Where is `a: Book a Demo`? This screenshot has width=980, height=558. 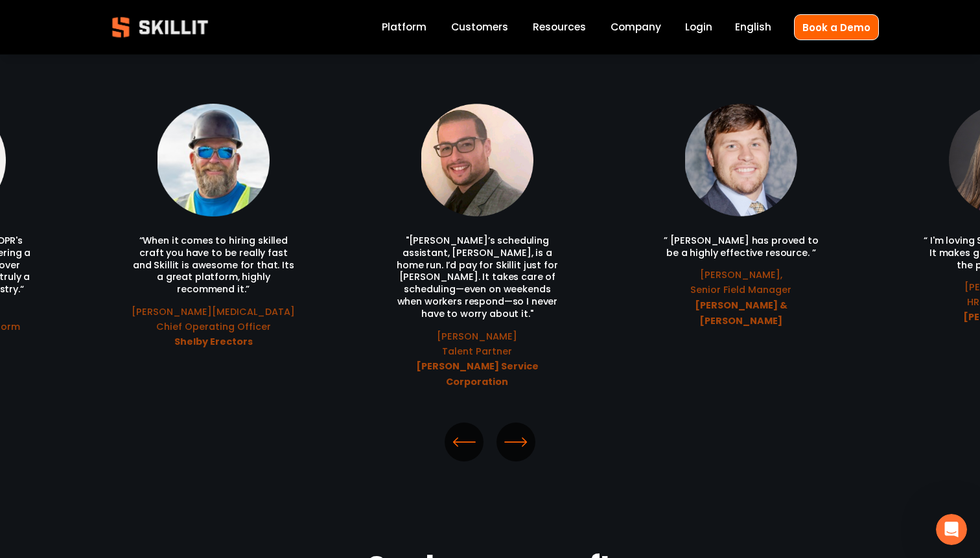 a: Book a Demo is located at coordinates (836, 27).